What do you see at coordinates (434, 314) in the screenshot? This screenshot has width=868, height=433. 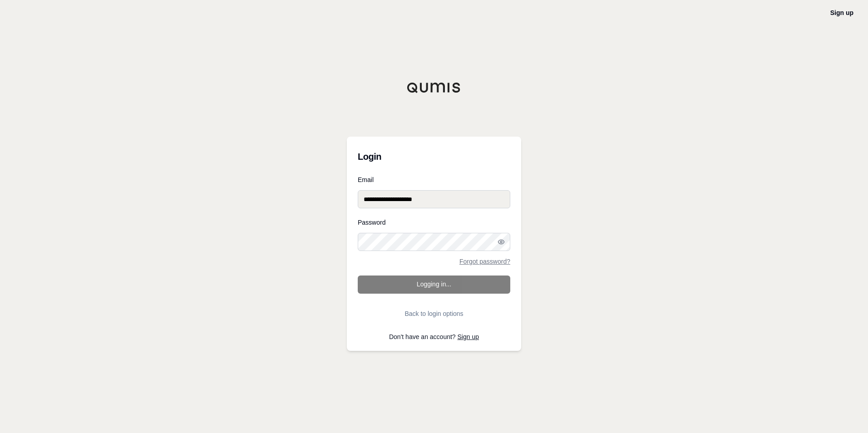 I see `button: Back to login options` at bounding box center [434, 314].